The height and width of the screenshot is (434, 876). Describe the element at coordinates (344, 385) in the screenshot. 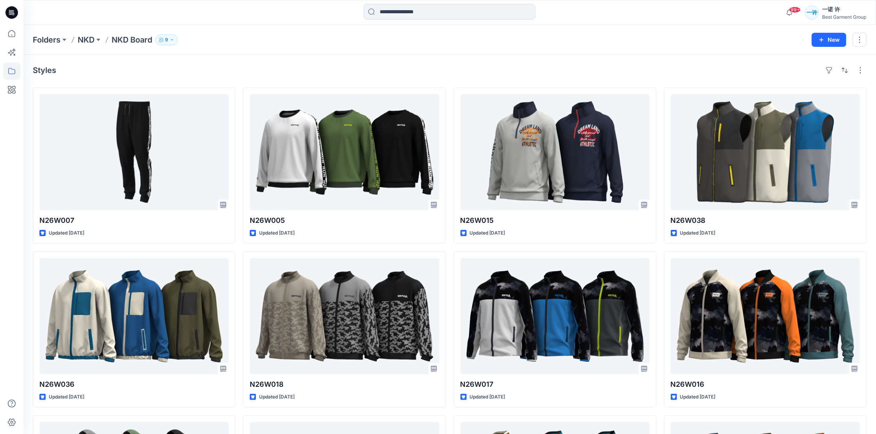

I see `p: N26W018` at that location.